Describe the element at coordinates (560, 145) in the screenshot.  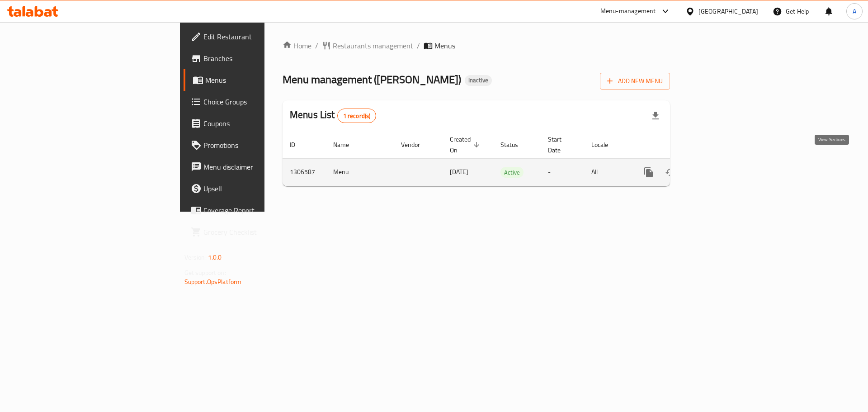
I see `span: Start Date` at that location.